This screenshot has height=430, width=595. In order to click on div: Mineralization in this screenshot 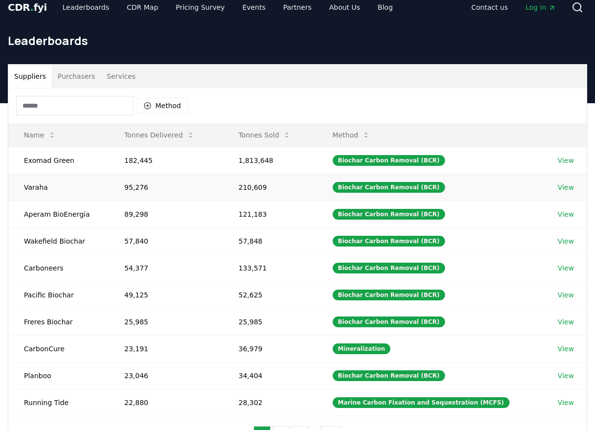, I will do `click(362, 348)`.